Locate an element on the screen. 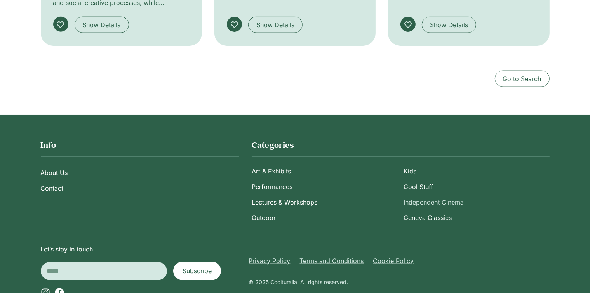 The height and width of the screenshot is (293, 590). a: Art & Exhibits is located at coordinates (324, 171).